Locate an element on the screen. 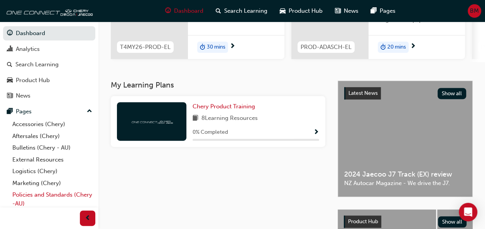 The width and height of the screenshot is (485, 229). div: Open Intercom Messenger is located at coordinates (468, 212).